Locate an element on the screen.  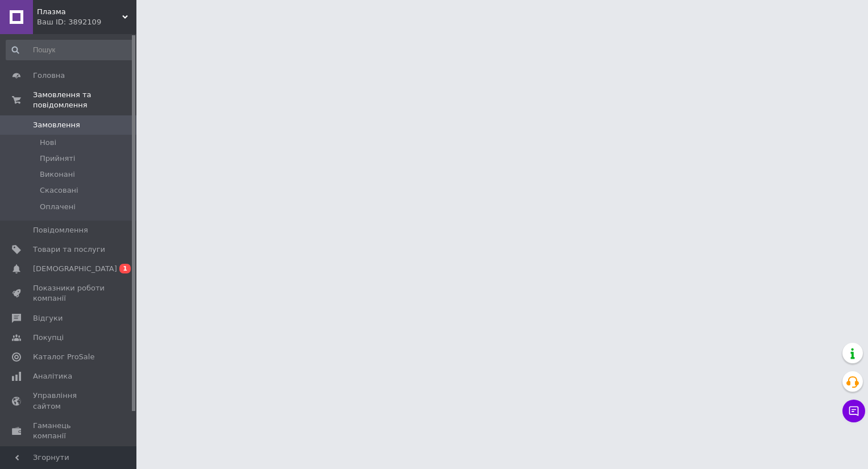
span: Показники роботи компанії is located at coordinates (69, 293).